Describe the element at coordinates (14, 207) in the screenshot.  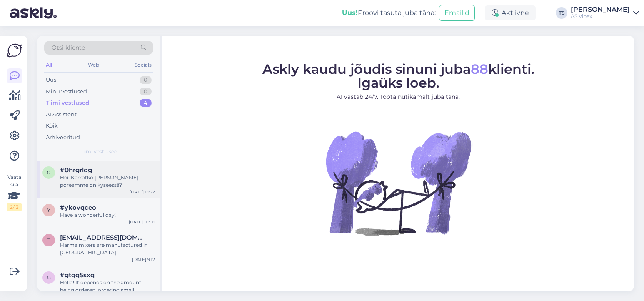
I see `div: 2 / 3` at that location.